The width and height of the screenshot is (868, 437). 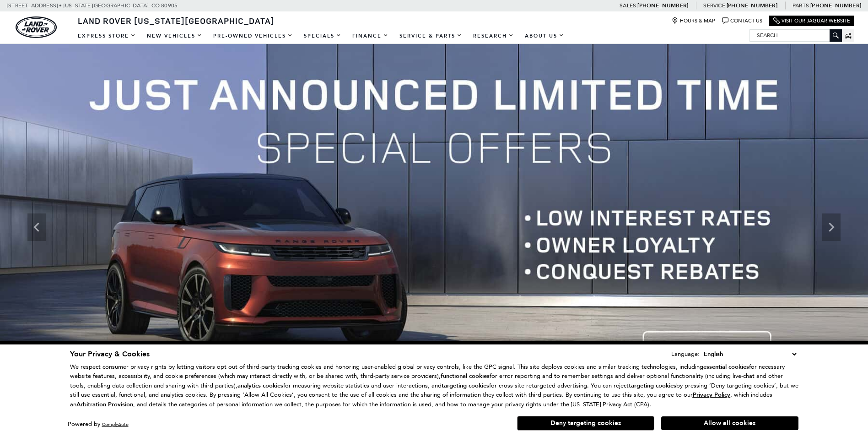 I want to click on img: Land Rover, so click(x=36, y=27).